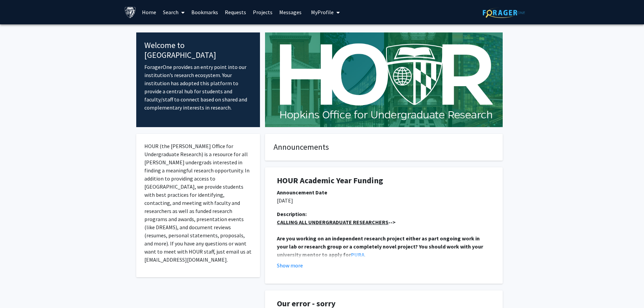  Describe the element at coordinates (384, 180) in the screenshot. I see `h1: HOUR Academic Year Funding` at that location.